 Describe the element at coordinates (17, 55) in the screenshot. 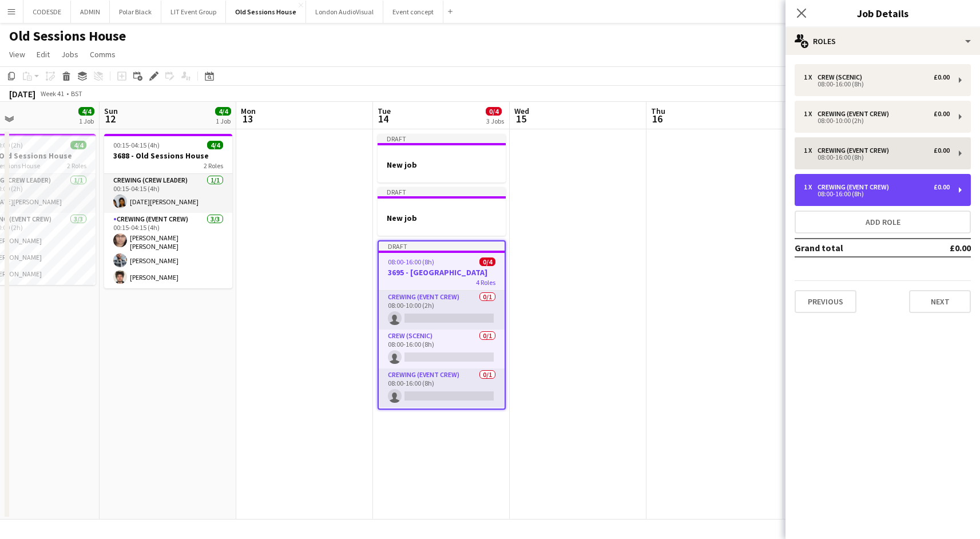

I see `span: View` at that location.